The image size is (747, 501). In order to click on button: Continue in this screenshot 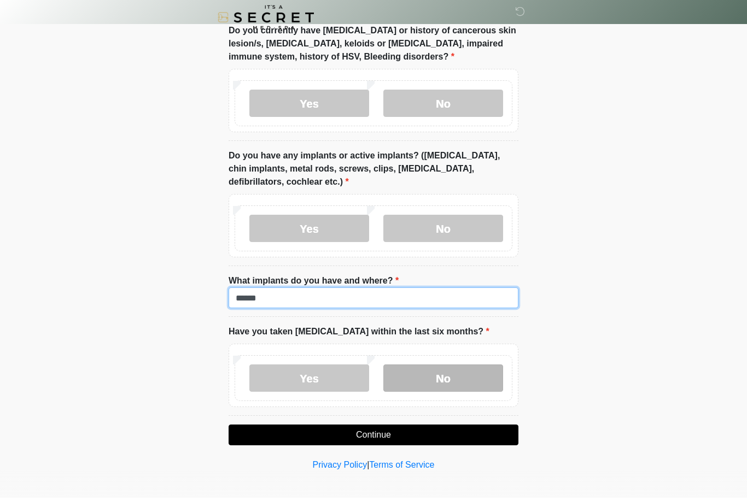, I will do `click(373, 438)`.